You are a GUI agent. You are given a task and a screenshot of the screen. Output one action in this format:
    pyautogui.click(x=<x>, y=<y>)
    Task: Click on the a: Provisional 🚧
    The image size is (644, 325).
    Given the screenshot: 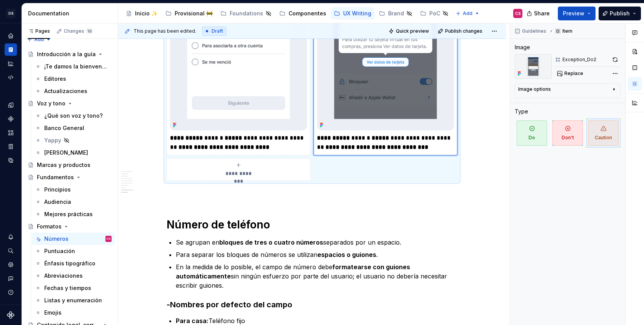 What is the action you would take?
    pyautogui.click(x=189, y=13)
    